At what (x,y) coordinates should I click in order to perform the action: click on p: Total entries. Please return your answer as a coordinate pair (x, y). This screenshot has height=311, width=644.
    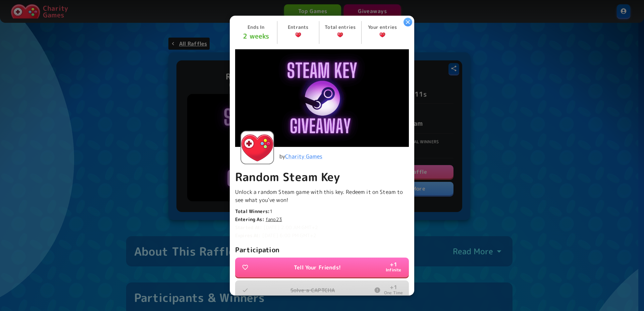
    Looking at the image, I should click on (340, 27).